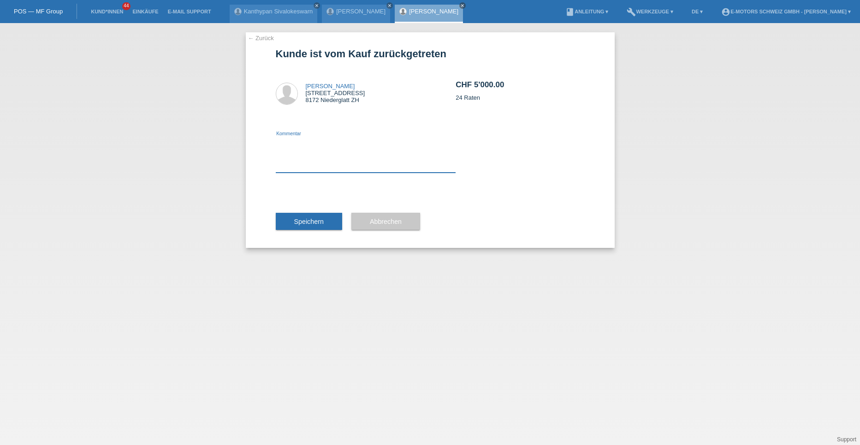 The image size is (860, 445). Describe the element at coordinates (587, 12) in the screenshot. I see `a: bookAnleitung ▾` at that location.